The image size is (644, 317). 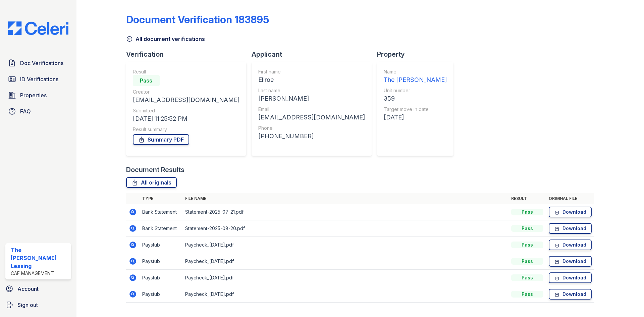 What do you see at coordinates (418, 54) in the screenshot?
I see `div: Property` at bounding box center [418, 54].